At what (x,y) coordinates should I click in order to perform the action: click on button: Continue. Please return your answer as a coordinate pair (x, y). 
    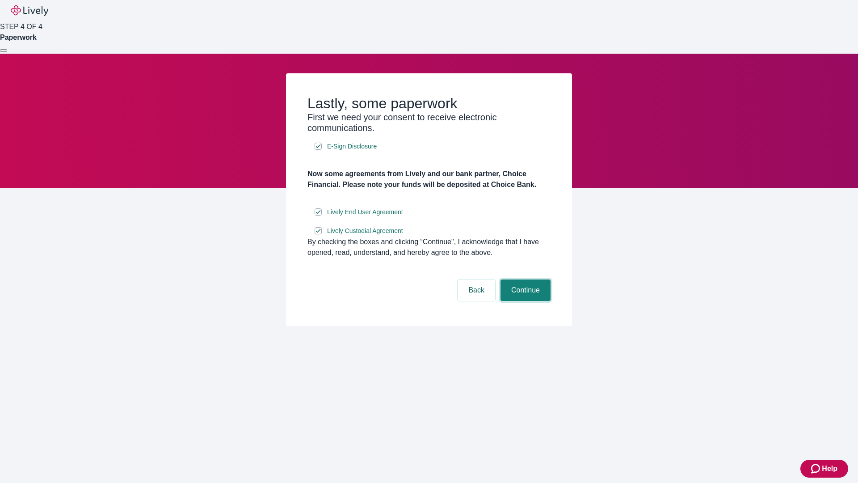
    Looking at the image, I should click on (526, 290).